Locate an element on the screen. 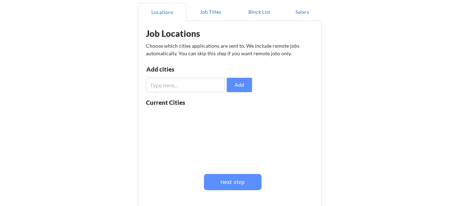 The width and height of the screenshot is (458, 206). input: Type here... is located at coordinates (185, 85).